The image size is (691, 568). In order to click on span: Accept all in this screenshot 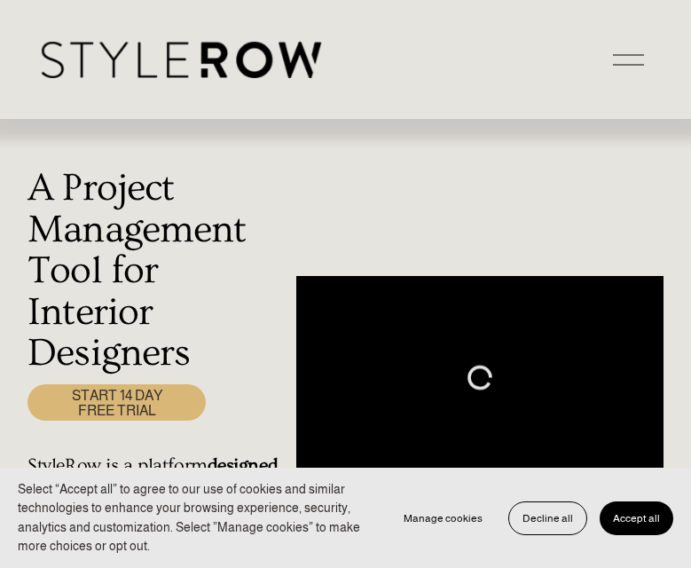, I will do `click(636, 518)`.